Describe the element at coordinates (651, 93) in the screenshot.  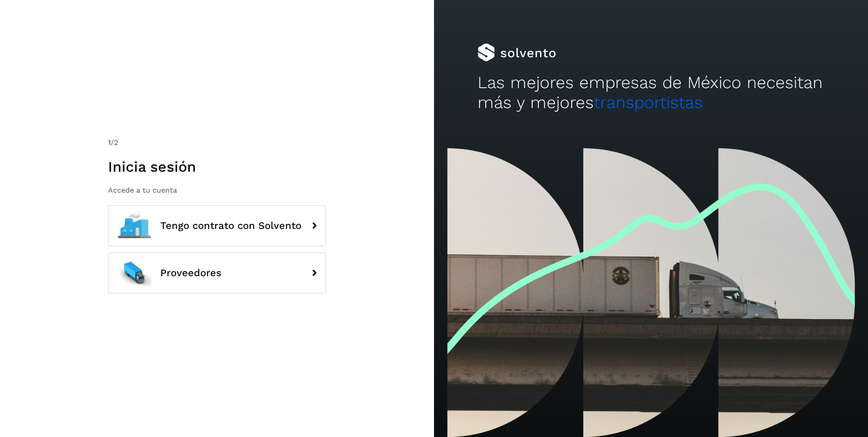
I see `h2: Las mejores empresas de México necesitan más y mejores` at that location.